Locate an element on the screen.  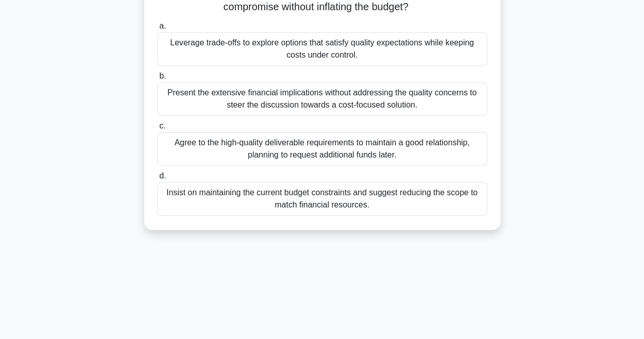
div: Agree to the high-quality deliverable requirements to maintain a good relationship, planning to r... is located at coordinates (323, 149).